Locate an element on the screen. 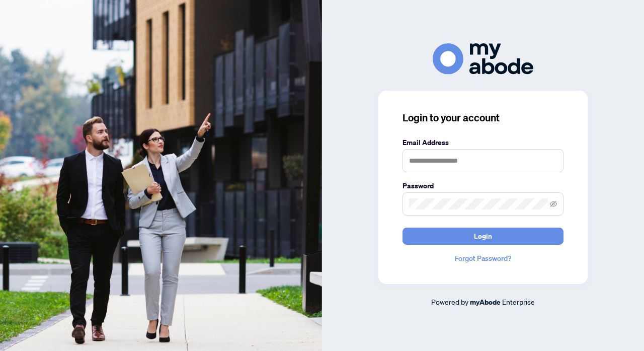 The width and height of the screenshot is (644, 351). span: Enterprise is located at coordinates (518, 301).